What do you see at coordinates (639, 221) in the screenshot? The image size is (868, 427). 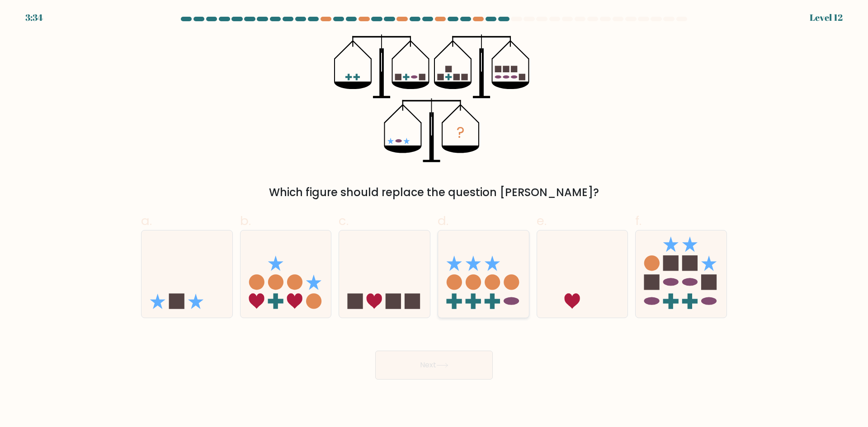 I see `span: f.` at bounding box center [639, 221].